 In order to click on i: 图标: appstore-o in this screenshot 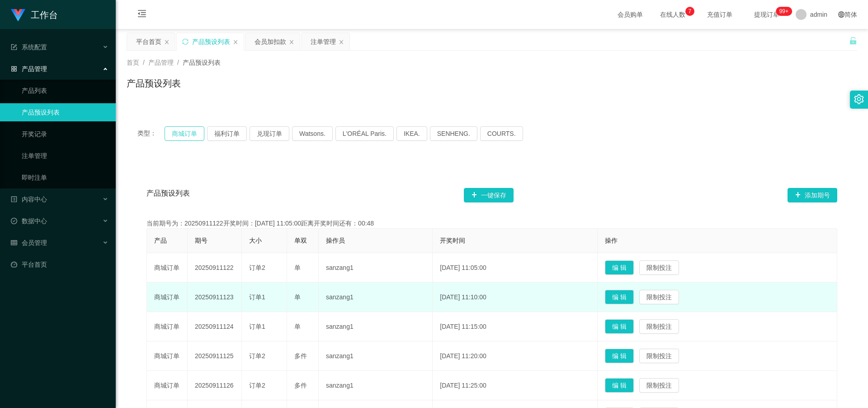, I will do `click(14, 69)`.